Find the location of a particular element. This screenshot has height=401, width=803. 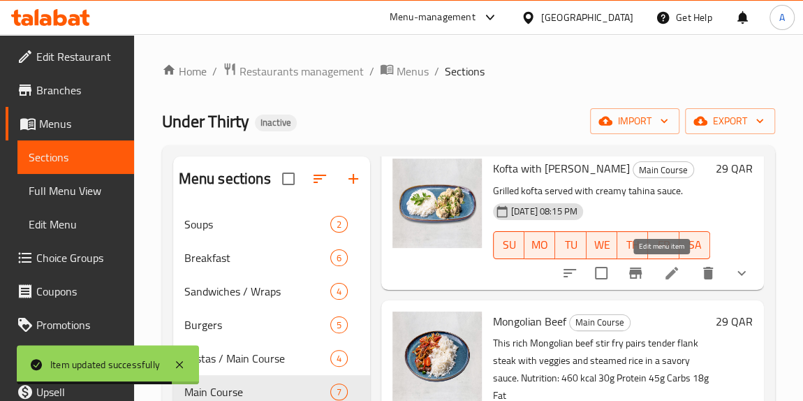

a: Menu disclaimer is located at coordinates (70, 358).